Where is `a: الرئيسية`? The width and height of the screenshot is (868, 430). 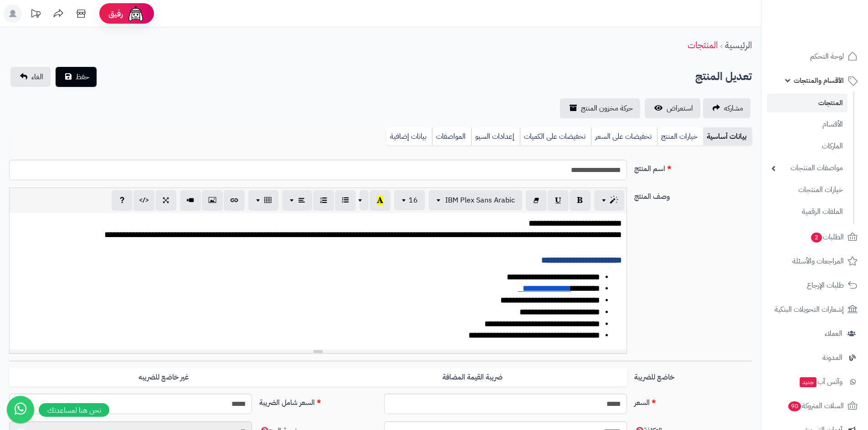
a: الرئيسية is located at coordinates (738, 45).